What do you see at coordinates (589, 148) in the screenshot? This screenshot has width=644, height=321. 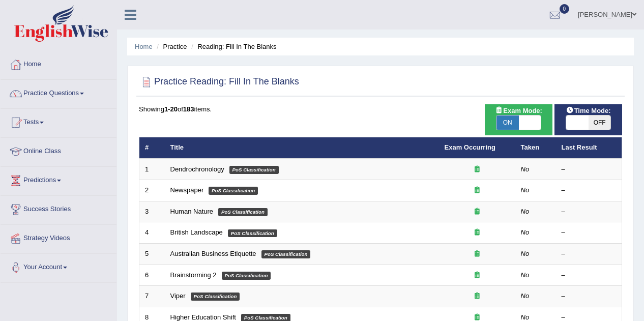 I see `th: Last Result` at bounding box center [589, 148].